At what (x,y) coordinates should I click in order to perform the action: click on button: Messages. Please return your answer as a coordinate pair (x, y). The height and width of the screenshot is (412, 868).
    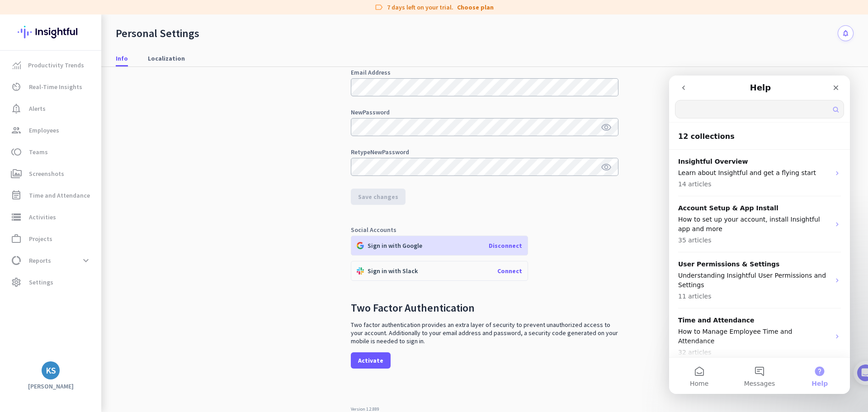
    Looking at the image, I should click on (90, 300).